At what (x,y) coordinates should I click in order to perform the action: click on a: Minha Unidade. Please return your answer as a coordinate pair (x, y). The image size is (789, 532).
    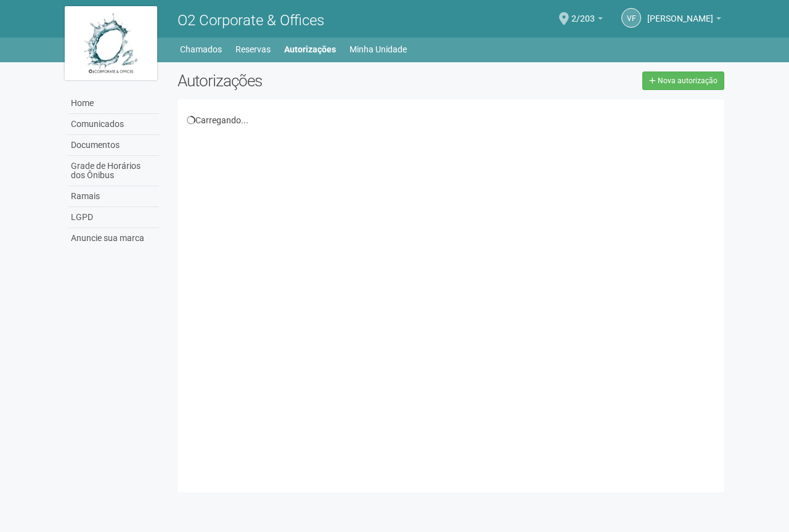
    Looking at the image, I should click on (378, 49).